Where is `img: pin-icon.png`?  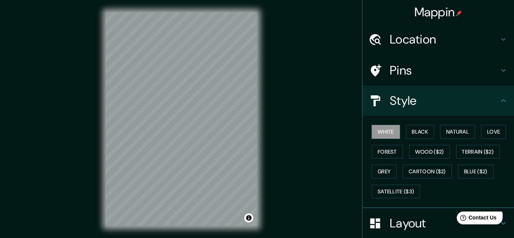
img: pin-icon.png is located at coordinates (459, 13).